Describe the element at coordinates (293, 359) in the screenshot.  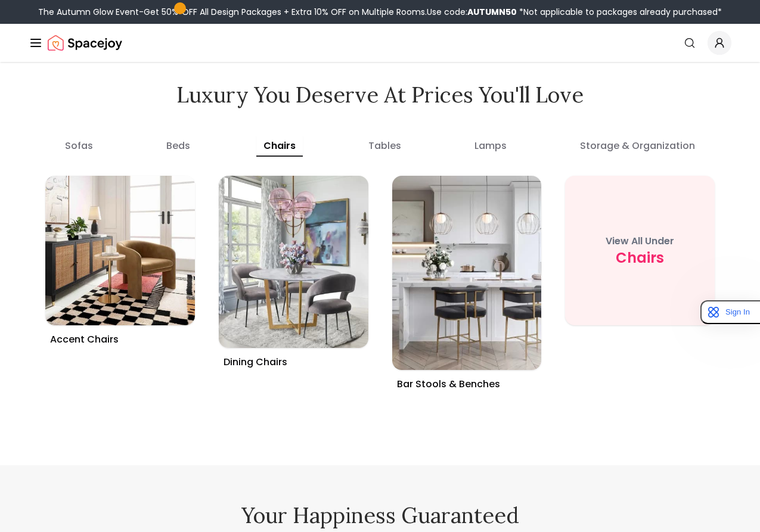
I see `h3: Dining Chairs` at that location.